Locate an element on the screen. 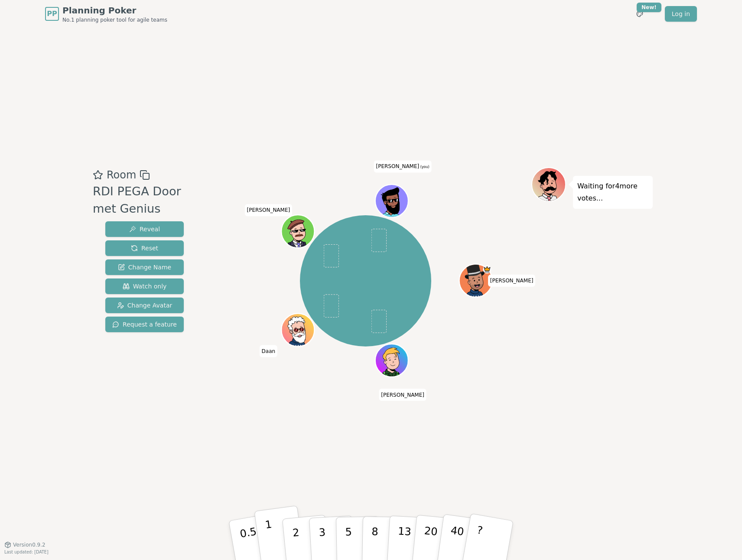 The width and height of the screenshot is (742, 560). button: New! is located at coordinates (640, 14).